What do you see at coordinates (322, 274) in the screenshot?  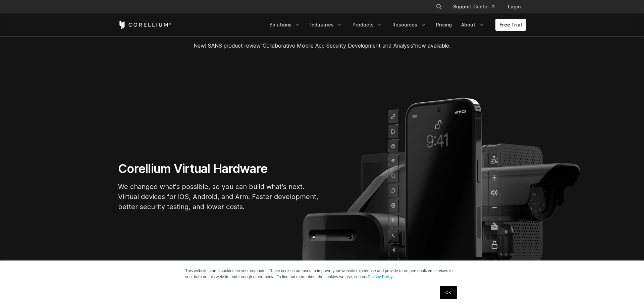 I see `p: This website stores cookies on your computer. These cookies are used to improve your website expe...` at bounding box center [322, 274].